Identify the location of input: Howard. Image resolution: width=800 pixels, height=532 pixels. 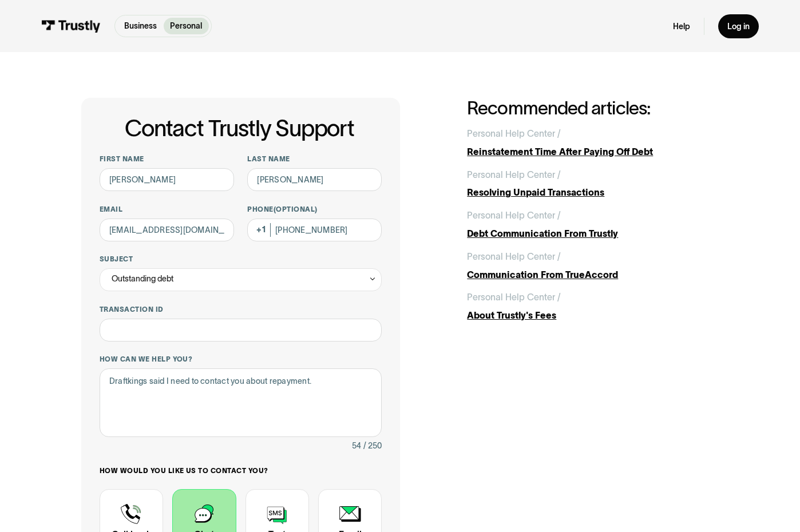
(314, 179).